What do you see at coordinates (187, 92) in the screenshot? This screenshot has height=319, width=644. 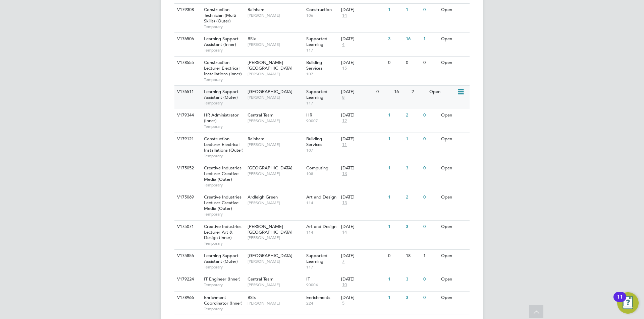 I see `div: V176511` at bounding box center [187, 92].